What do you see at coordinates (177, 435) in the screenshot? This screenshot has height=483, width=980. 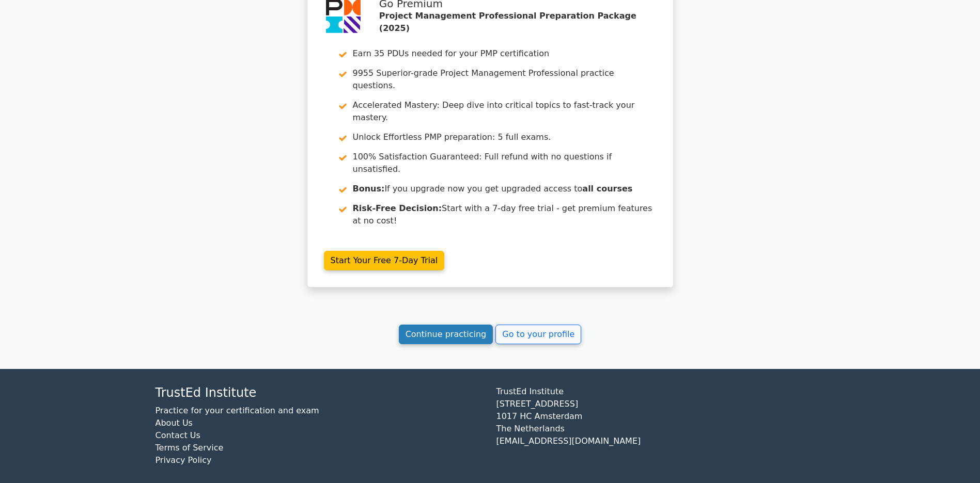 I see `a: Contact Us` at bounding box center [177, 435].